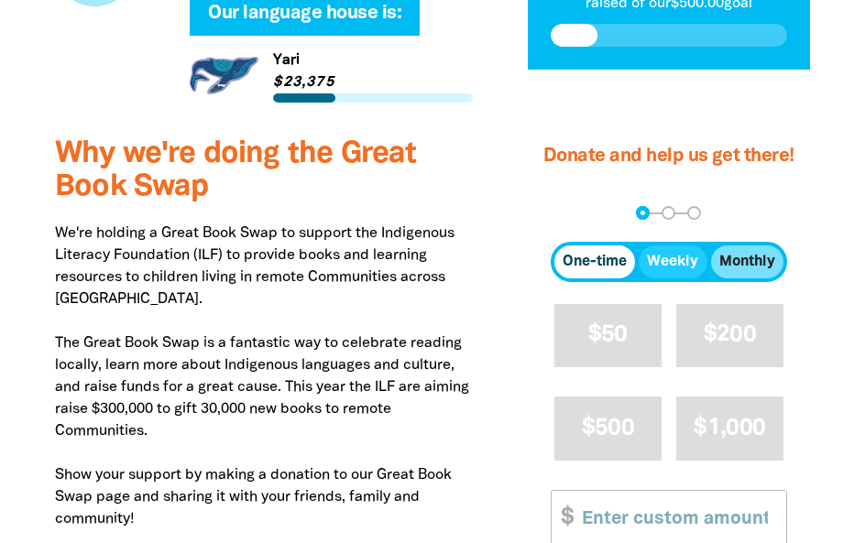 Image resolution: width=865 pixels, height=543 pixels. What do you see at coordinates (594, 262) in the screenshot?
I see `button: One-time` at bounding box center [594, 262].